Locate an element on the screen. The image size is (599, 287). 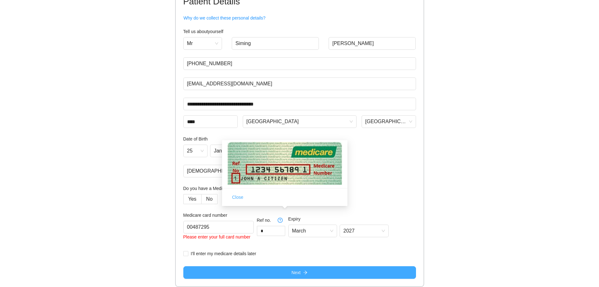
input: Last Name is located at coordinates (372, 43).